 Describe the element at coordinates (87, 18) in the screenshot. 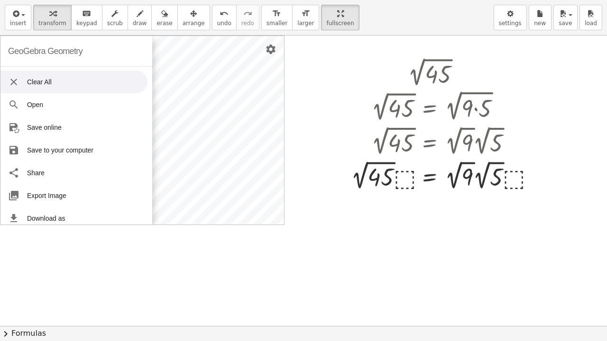

I see `button: keyboardkeypad` at that location.